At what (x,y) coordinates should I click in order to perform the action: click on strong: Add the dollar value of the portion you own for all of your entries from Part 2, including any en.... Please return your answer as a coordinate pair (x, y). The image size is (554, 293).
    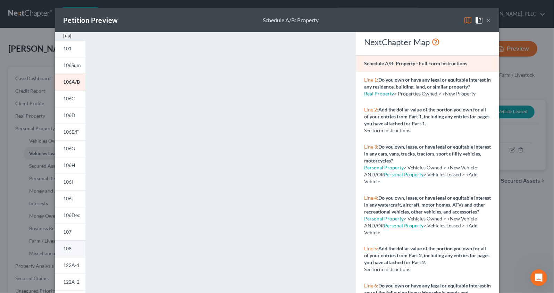
    Looking at the image, I should click on (426, 255).